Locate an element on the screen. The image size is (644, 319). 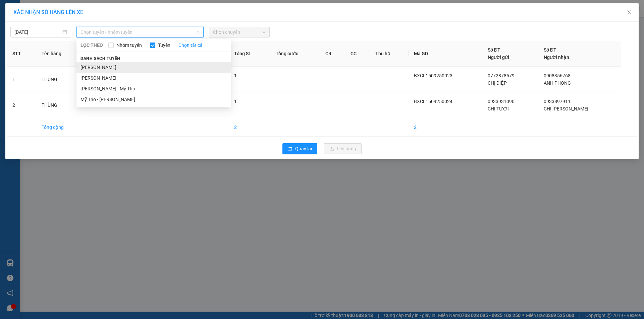
span: LỌC THEO is located at coordinates (92, 45).